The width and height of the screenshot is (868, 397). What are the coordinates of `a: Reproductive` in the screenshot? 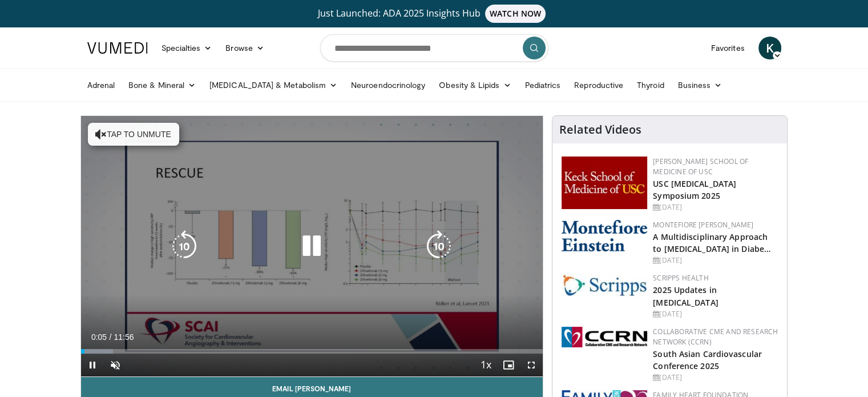 It's located at (598, 85).